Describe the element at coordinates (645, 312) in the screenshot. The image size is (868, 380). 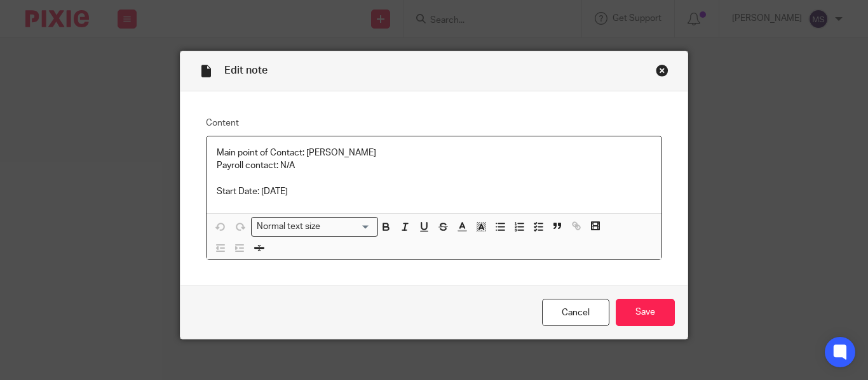
I see `input: Save` at that location.